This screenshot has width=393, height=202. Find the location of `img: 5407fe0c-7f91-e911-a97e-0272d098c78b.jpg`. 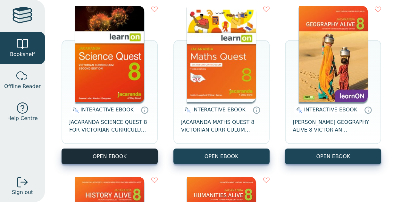

img: 5407fe0c-7f91-e911-a97e-0272d098c78b.jpg is located at coordinates (333, 54).